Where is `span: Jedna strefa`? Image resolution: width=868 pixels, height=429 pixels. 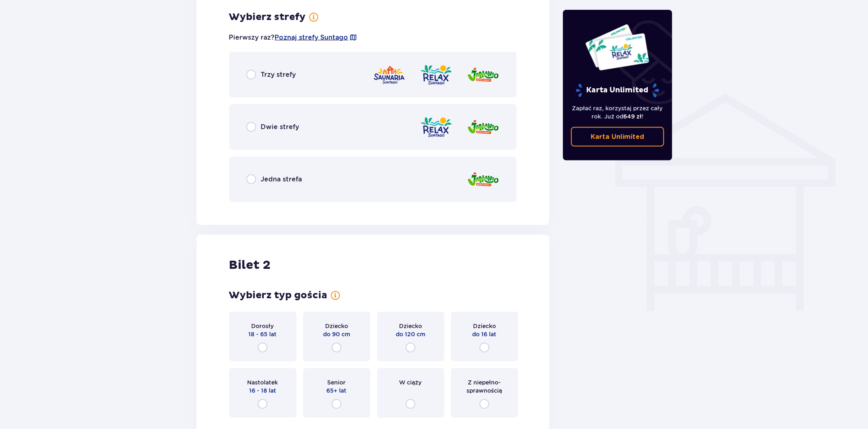
span: Jedna strefa is located at coordinates (282, 179).